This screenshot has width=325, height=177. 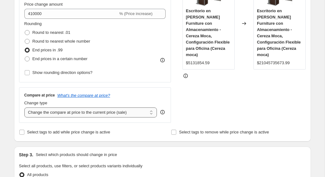 What do you see at coordinates (273, 63) in the screenshot?
I see `div: $21045735673.99` at bounding box center [273, 63].